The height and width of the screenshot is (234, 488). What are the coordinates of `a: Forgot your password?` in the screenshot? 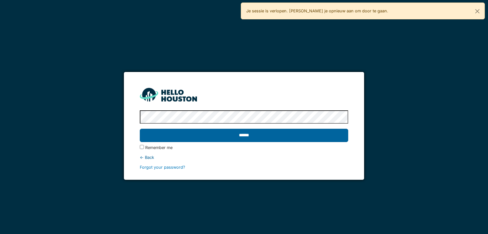 It's located at (162, 167).